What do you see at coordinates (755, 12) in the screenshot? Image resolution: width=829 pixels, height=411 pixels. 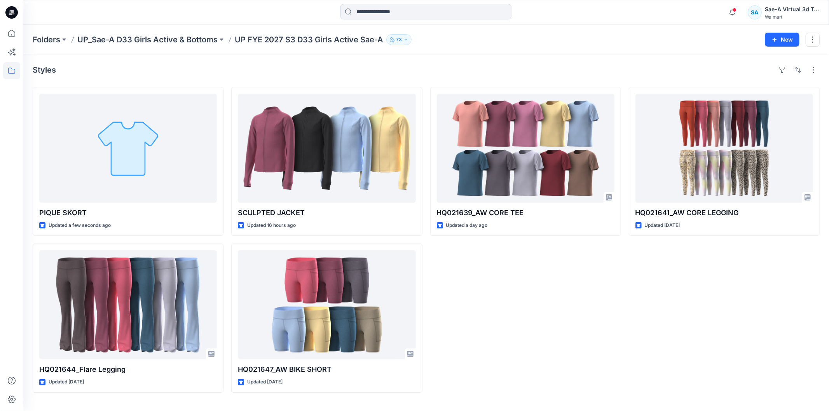 I see `div: SA` at bounding box center [755, 12].